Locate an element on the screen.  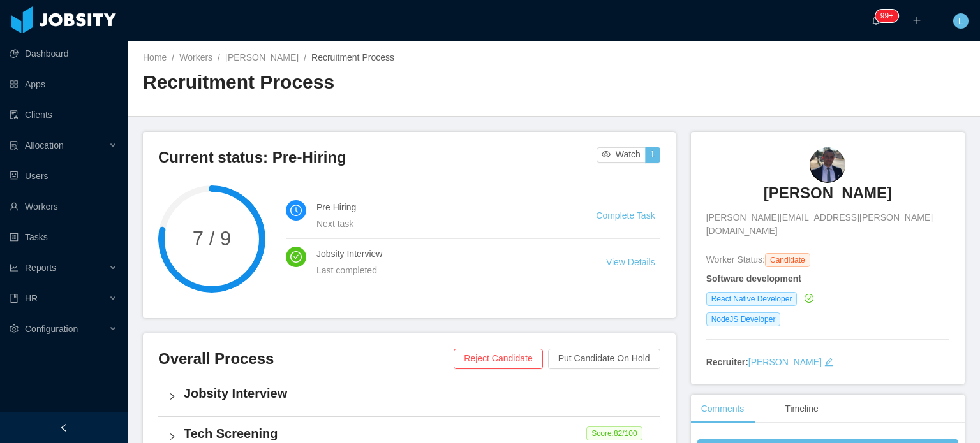
span: Recruitment Process is located at coordinates (353, 58).